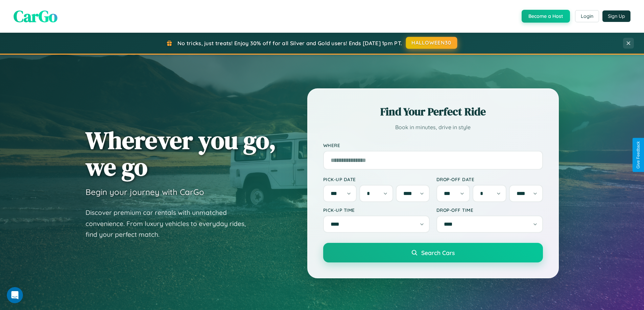  What do you see at coordinates (616, 16) in the screenshot?
I see `button: Sign Up` at bounding box center [616, 16].